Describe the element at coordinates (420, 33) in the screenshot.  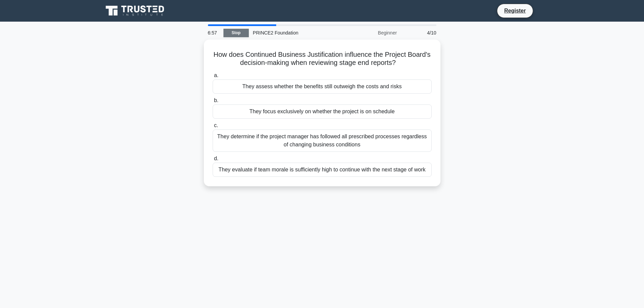
I see `div: 4/10` at that location.